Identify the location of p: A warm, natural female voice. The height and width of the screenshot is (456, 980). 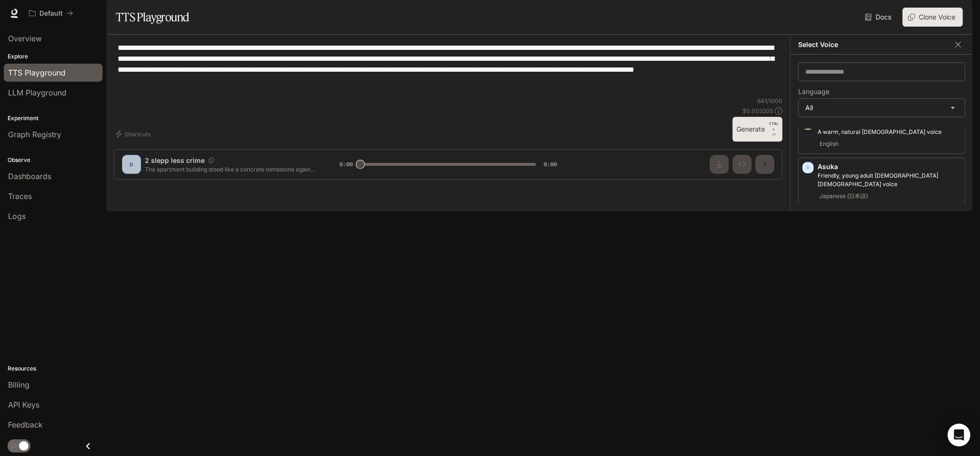
(890, 132).